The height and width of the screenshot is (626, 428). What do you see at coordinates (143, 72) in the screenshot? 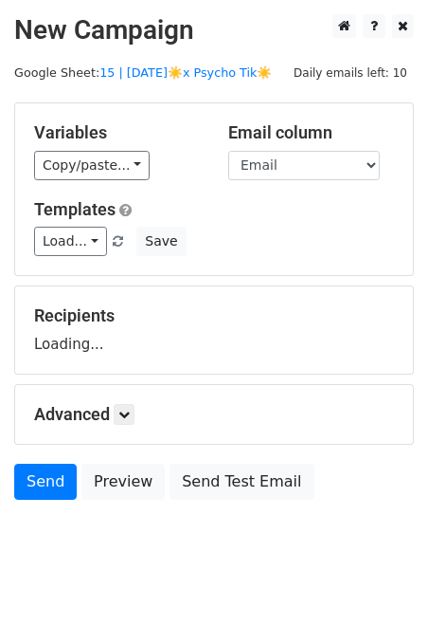
I see `small: Google Sheet:` at bounding box center [143, 72].